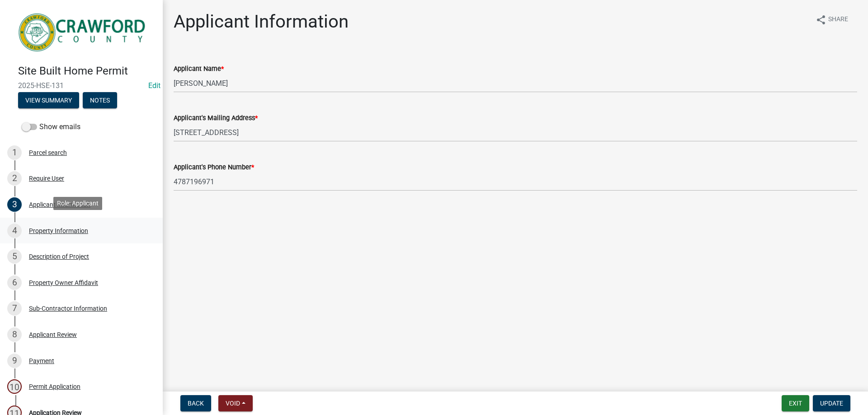 This screenshot has height=415, width=868. What do you see at coordinates (48, 153) in the screenshot?
I see `div: Parcel search` at bounding box center [48, 153].